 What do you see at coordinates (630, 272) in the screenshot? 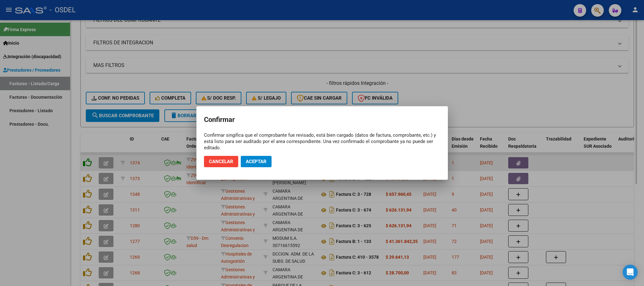
I see `div: Open Intercom Messenger` at bounding box center [630, 272].